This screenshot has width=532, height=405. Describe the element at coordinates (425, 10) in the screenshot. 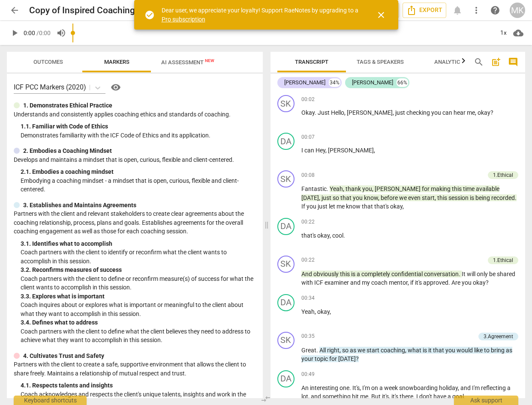

I see `span: Export` at that location.